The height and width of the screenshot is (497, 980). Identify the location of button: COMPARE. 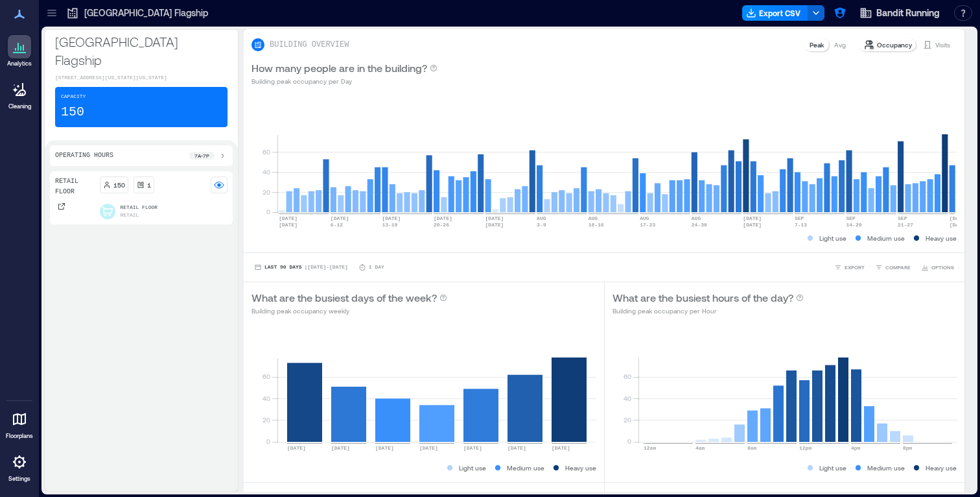
(893, 267).